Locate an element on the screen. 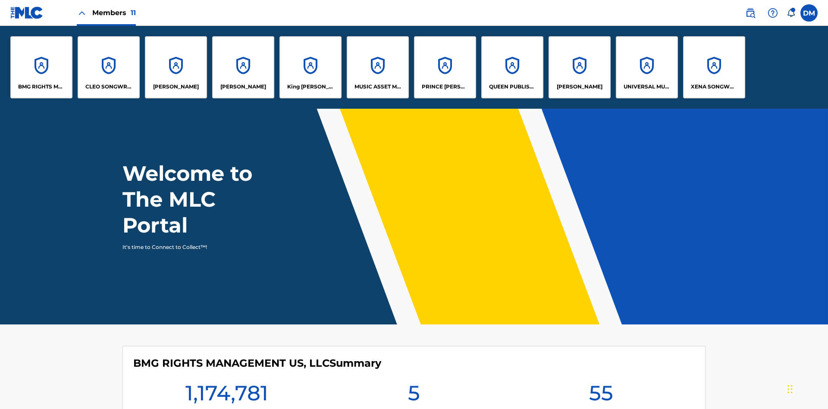 This screenshot has height=409, width=828. p: CLEO SONGWRITER is located at coordinates (109, 87).